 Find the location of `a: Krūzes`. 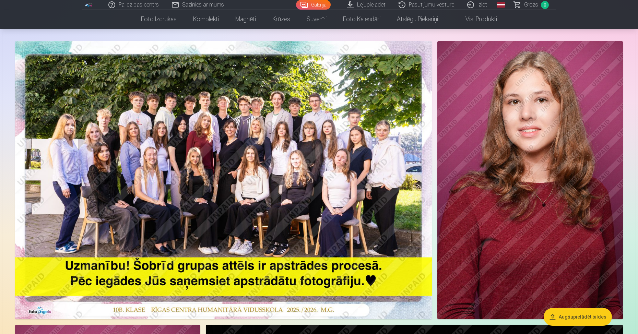

a: Krūzes is located at coordinates (281, 19).